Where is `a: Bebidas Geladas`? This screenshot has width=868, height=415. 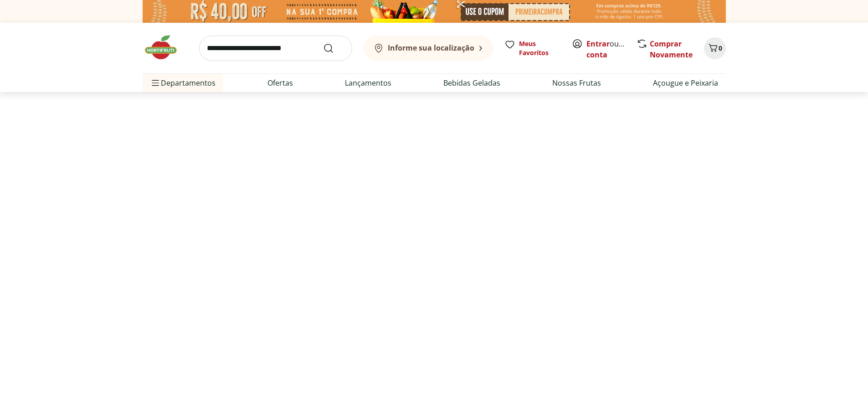
a: Bebidas Geladas is located at coordinates (472, 83).